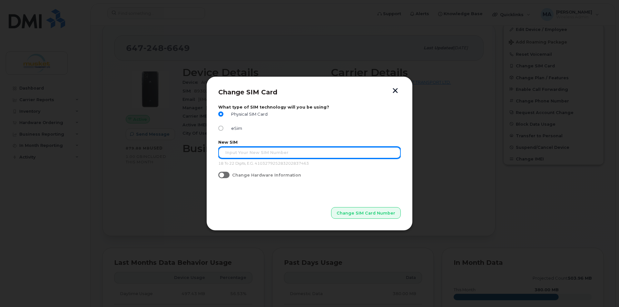 The height and width of the screenshot is (307, 619). I want to click on p: 18 To 22 Digits, E.G. 410327925283202837463, so click(309, 164).